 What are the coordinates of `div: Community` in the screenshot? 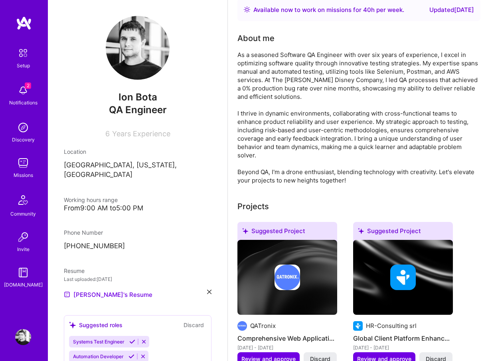 It's located at (23, 214).